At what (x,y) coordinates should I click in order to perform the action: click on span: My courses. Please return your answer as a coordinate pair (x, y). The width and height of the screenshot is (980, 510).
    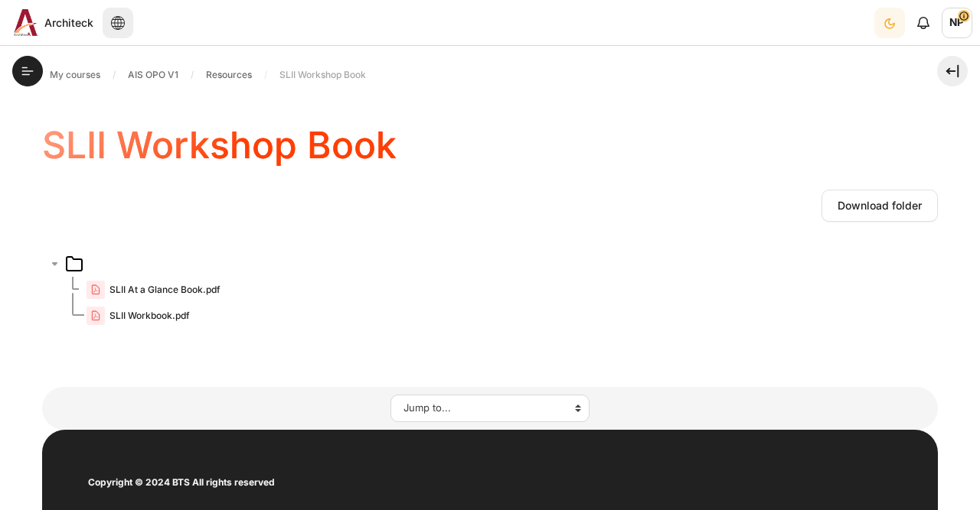
    Looking at the image, I should click on (75, 75).